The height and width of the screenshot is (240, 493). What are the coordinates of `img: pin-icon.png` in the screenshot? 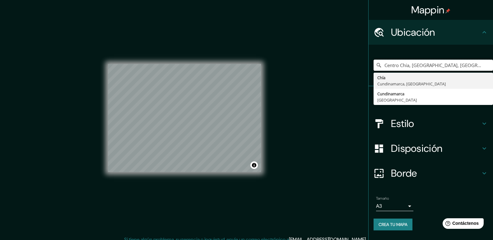 It's located at (448, 11).